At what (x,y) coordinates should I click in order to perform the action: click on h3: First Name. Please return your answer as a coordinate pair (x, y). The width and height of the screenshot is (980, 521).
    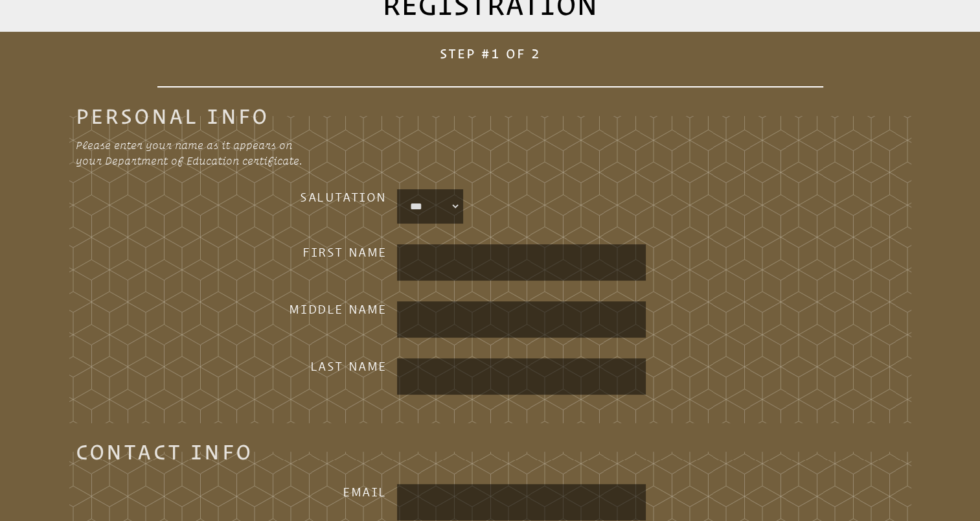
    Looking at the image, I should click on (283, 252).